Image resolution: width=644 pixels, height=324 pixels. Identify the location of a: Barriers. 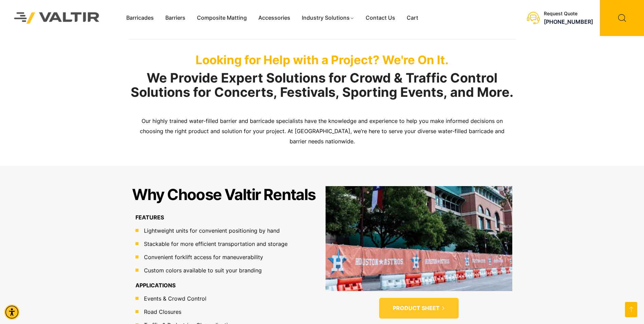
(175, 18).